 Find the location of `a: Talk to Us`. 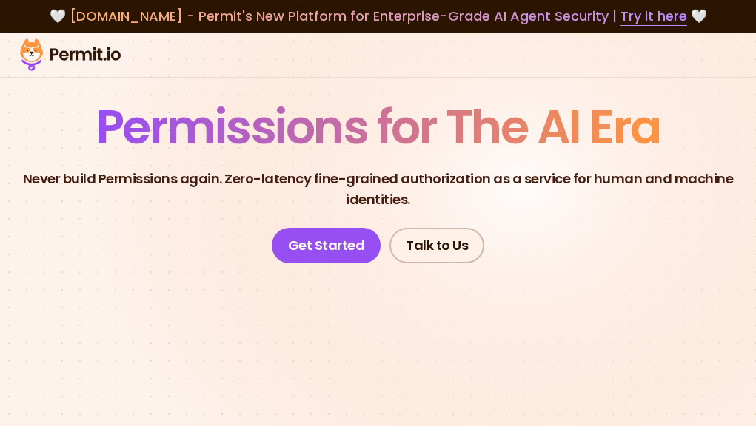

a: Talk to Us is located at coordinates (437, 246).